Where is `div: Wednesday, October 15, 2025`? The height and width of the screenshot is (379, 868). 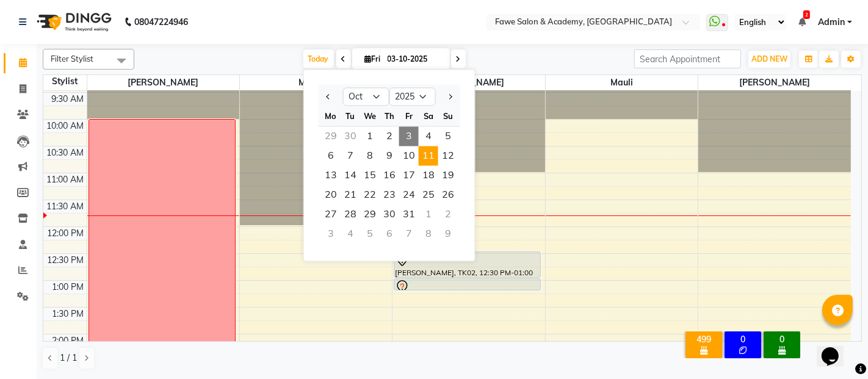 div: Wednesday, October 15, 2025 is located at coordinates (370, 175).